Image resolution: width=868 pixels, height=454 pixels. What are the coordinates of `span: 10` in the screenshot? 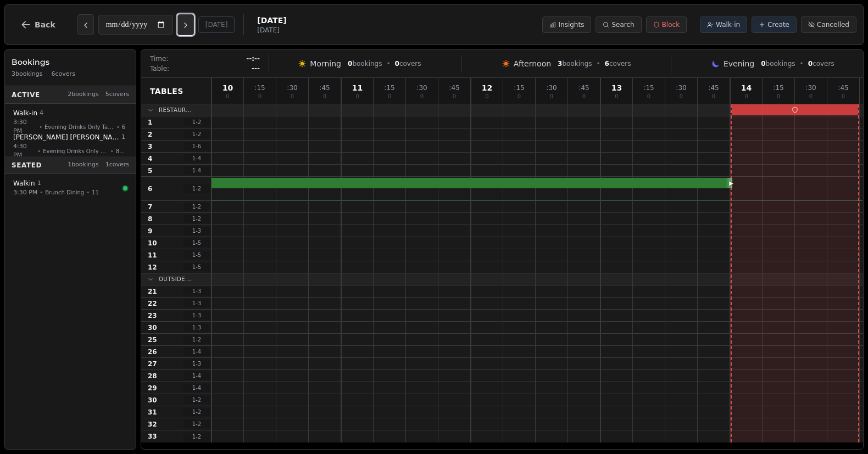 It's located at (152, 243).